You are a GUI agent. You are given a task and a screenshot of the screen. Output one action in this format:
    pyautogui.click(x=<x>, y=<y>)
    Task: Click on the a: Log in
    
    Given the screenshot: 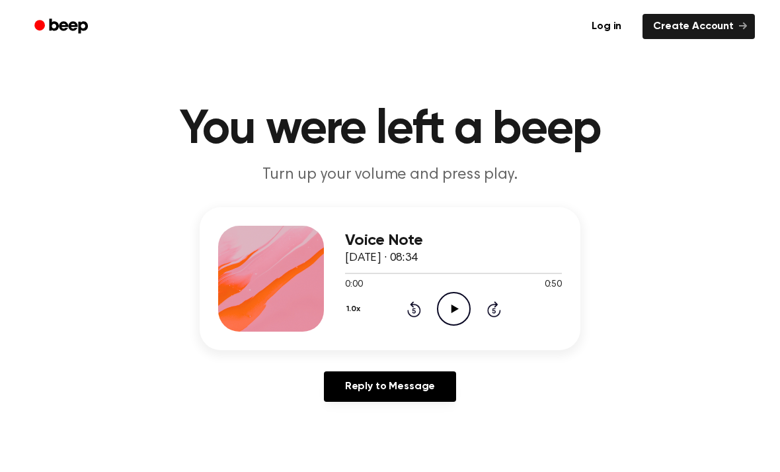 What is the action you would take?
    pyautogui.click(x=607, y=26)
    